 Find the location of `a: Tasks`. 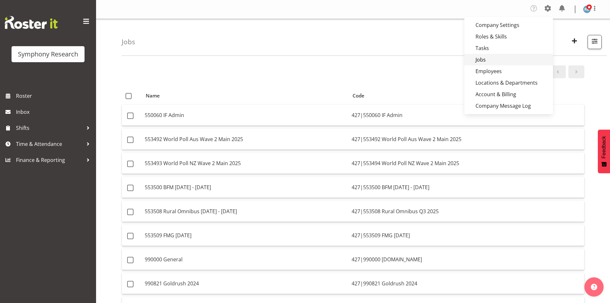

a: Tasks is located at coordinates (509, 48).